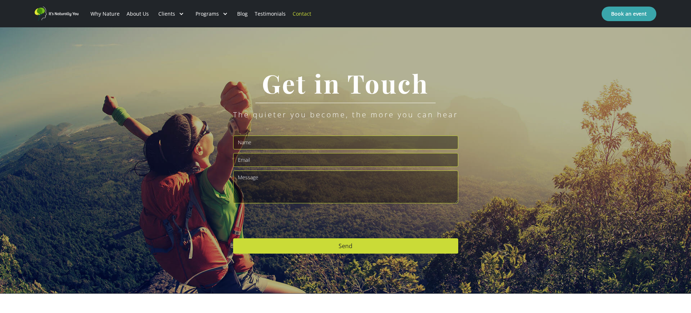 This screenshot has width=691, height=313. What do you see at coordinates (138, 14) in the screenshot?
I see `a: About Us` at bounding box center [138, 14].